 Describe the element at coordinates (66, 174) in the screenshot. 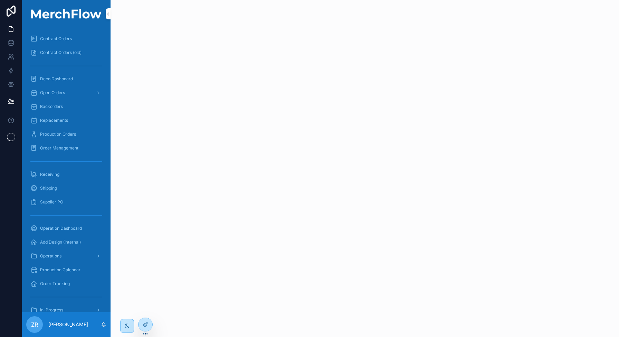

I see `a: Receiving` at that location.